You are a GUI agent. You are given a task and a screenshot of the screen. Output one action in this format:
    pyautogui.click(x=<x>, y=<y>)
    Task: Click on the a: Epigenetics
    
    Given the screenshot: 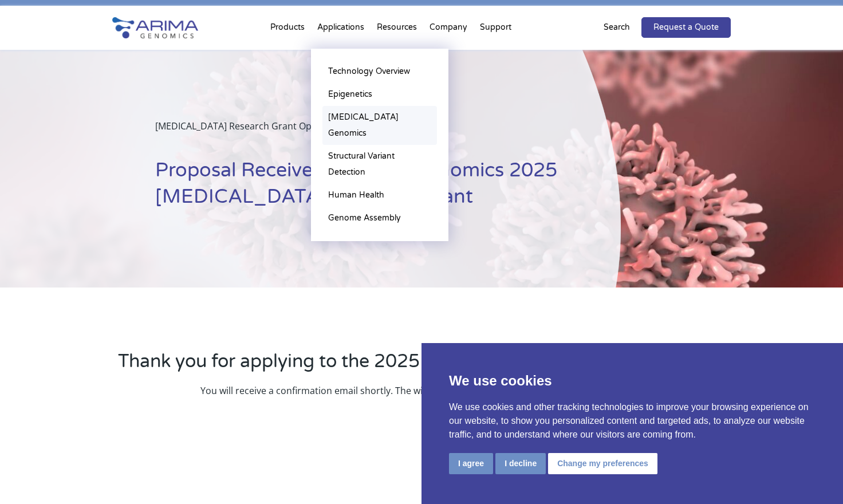 What is the action you would take?
    pyautogui.click(x=380, y=95)
    